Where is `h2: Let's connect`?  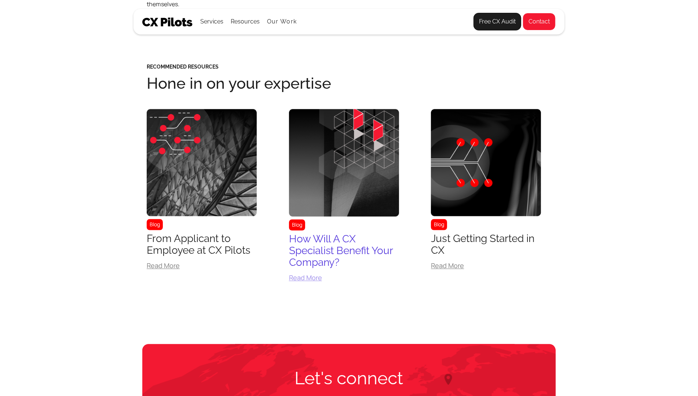 h2: Let's connect is located at coordinates (349, 378).